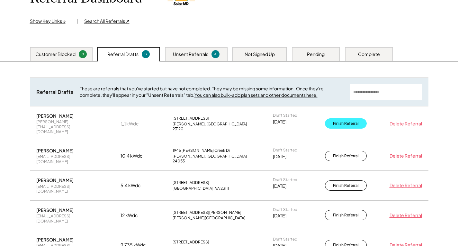 Image resolution: width=458 pixels, height=246 pixels. Describe the element at coordinates (316, 54) in the screenshot. I see `div: Pending` at that location.